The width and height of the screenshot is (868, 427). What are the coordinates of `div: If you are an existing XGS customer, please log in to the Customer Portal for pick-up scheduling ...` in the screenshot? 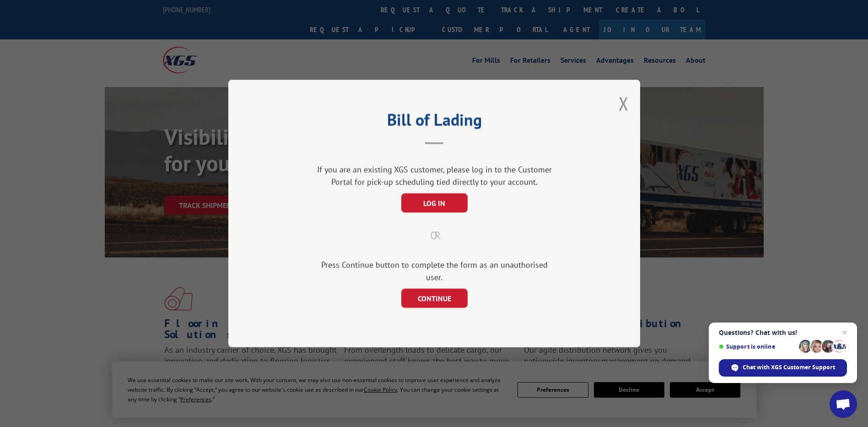 It's located at (434, 175).